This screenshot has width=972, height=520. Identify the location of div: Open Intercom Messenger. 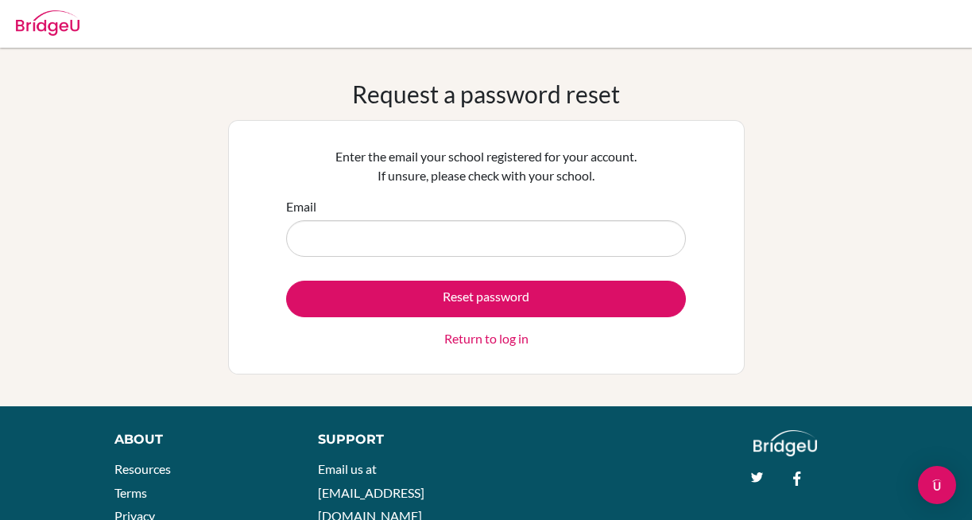
(937, 485).